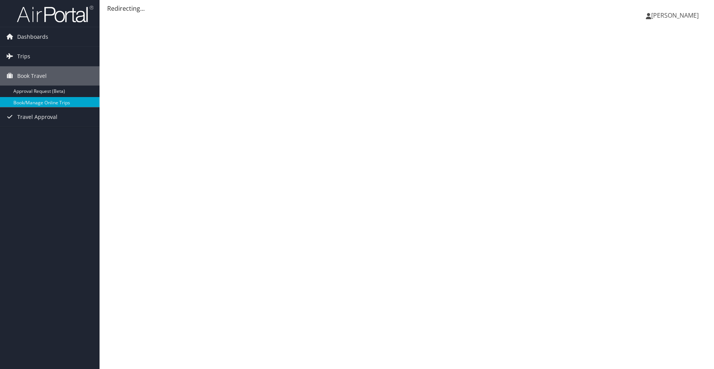 The width and height of the screenshot is (714, 369). Describe the element at coordinates (24, 56) in the screenshot. I see `span: Trips` at that location.